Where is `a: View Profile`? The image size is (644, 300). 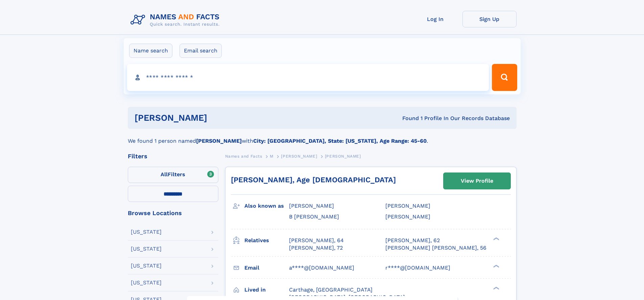 a: View Profile is located at coordinates (477, 181).